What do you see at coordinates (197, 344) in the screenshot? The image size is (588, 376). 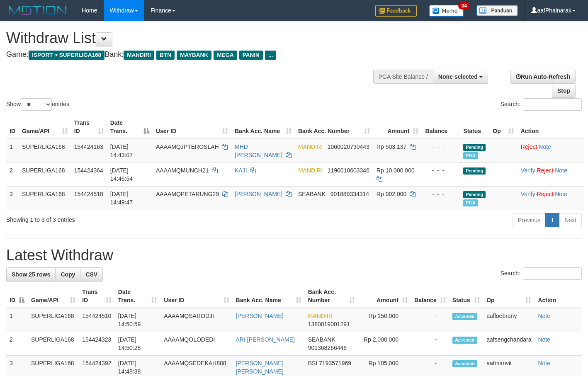 I see `td: AAAAMQOLODEDI` at bounding box center [197, 344].